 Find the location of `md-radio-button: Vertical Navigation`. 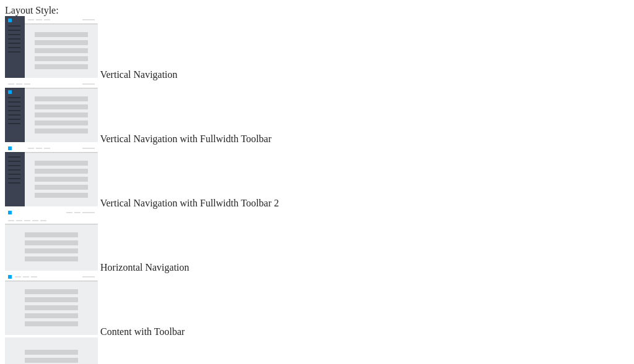

md-radio-button: Vertical Navigation is located at coordinates (317, 48).